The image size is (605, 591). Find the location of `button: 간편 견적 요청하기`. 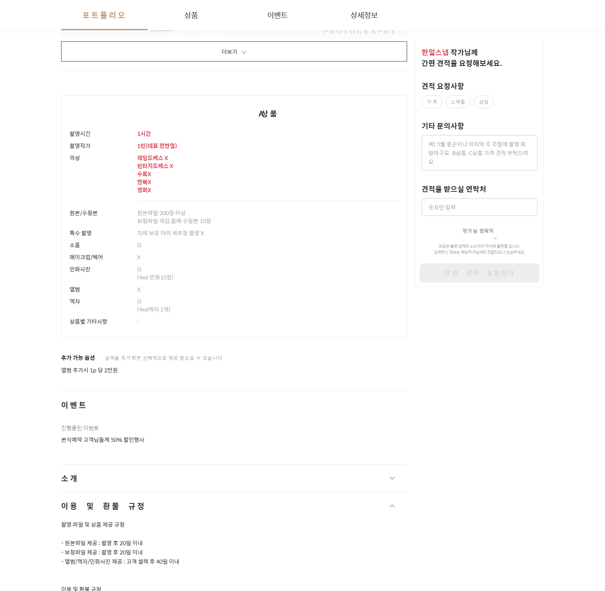

button: 간편 견적 요청하기 is located at coordinates (479, 273).